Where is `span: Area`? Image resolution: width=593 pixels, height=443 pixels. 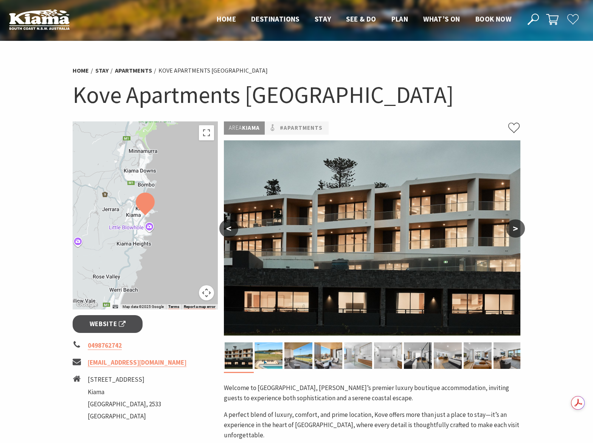 span: Area is located at coordinates (235, 128).